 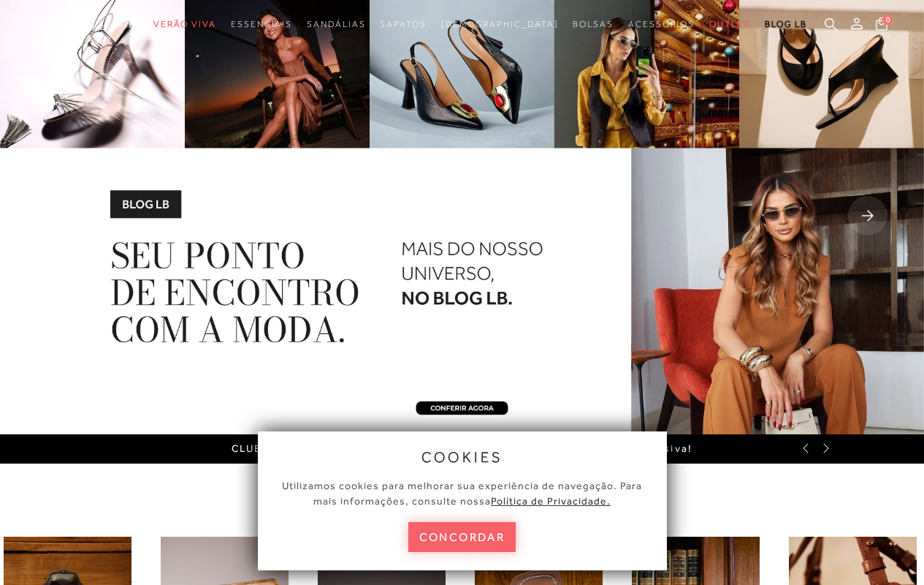 What do you see at coordinates (462, 536) in the screenshot?
I see `button: concordar` at bounding box center [462, 536].